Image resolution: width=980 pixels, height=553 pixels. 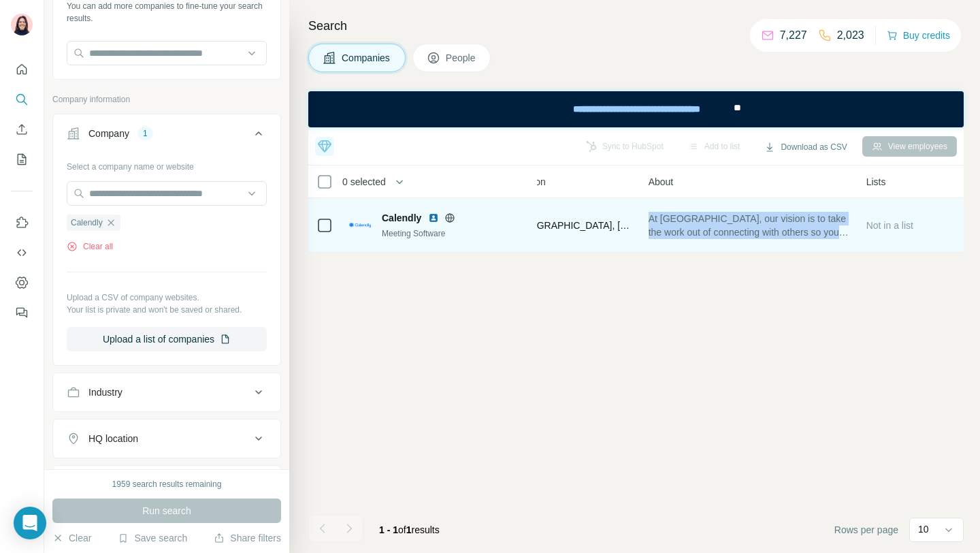 What do you see at coordinates (167, 339) in the screenshot?
I see `button: Upload a list of companies` at bounding box center [167, 339].